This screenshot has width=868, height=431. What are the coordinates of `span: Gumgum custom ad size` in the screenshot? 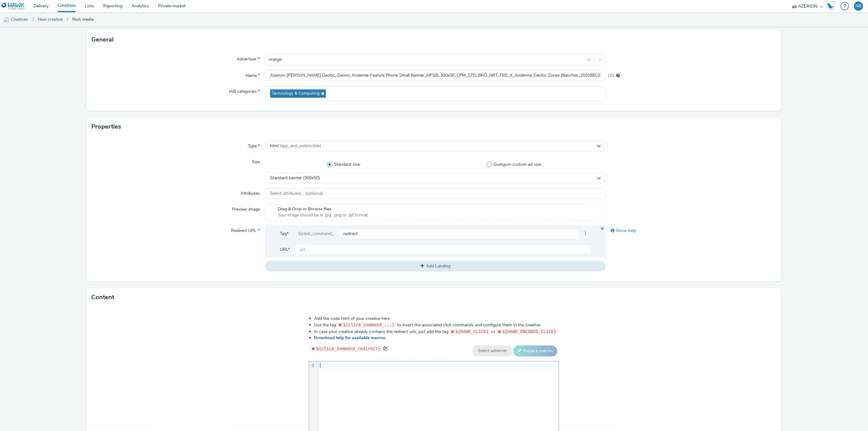 It's located at (518, 164).